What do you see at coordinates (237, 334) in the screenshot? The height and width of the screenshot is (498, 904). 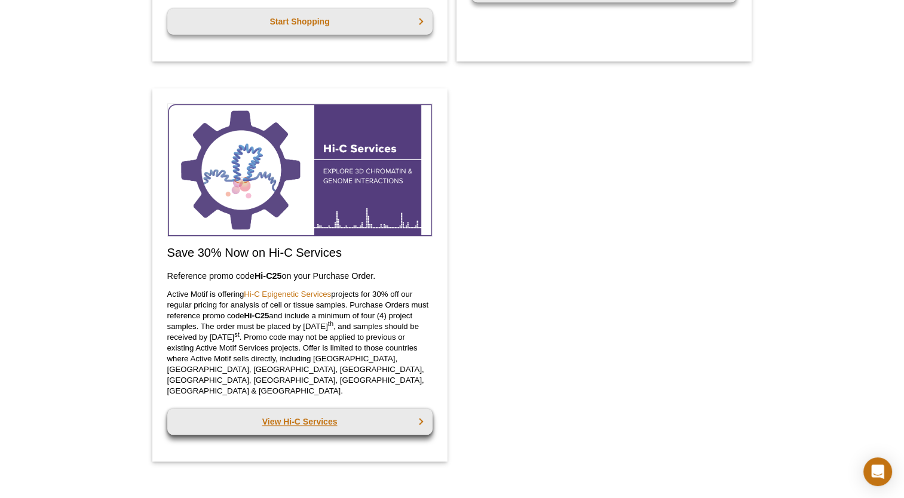 I see `sup: st` at bounding box center [237, 334].